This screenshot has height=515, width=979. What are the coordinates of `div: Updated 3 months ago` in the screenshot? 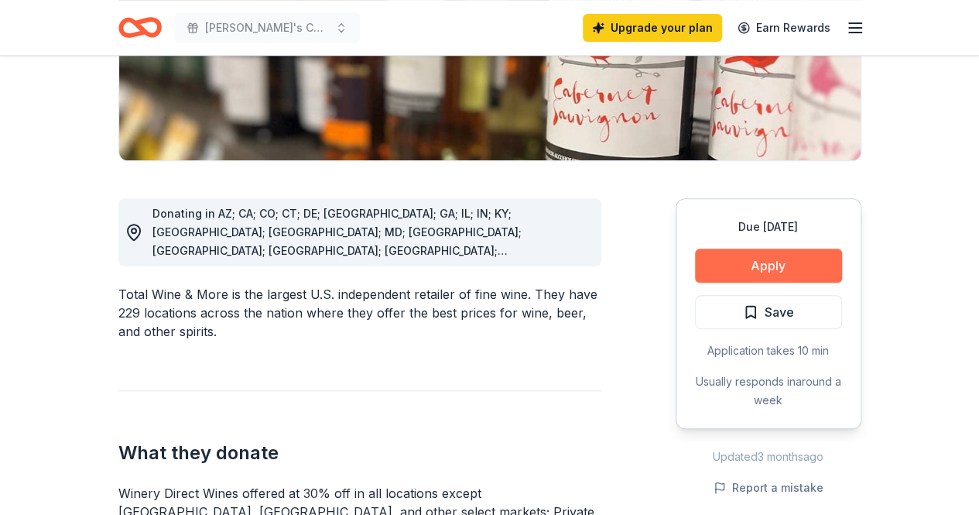 It's located at (768, 457).